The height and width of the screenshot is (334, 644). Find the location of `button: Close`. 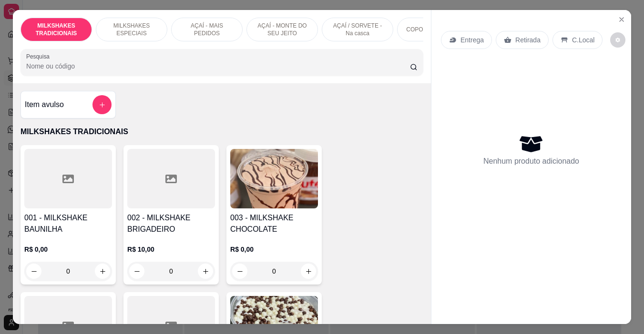

button: Close is located at coordinates (622, 20).